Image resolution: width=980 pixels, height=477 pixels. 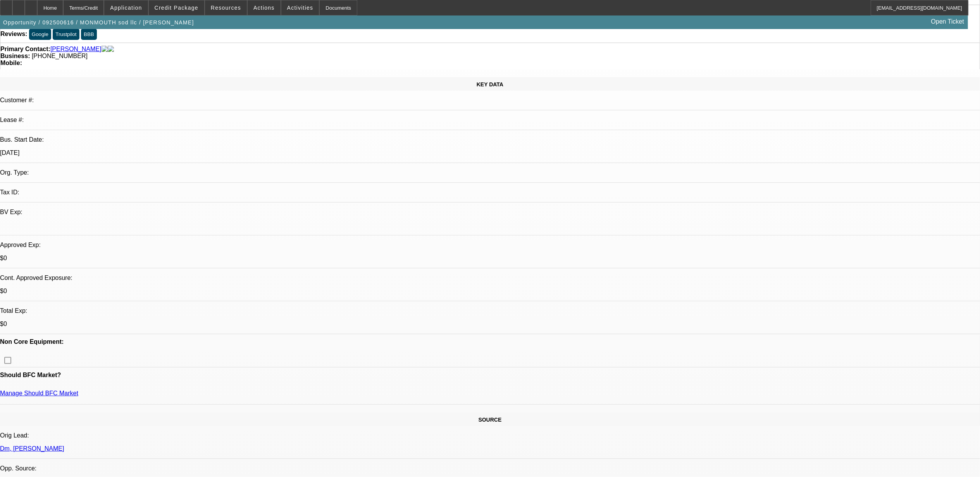 I want to click on button: Trustpilot, so click(x=66, y=34).